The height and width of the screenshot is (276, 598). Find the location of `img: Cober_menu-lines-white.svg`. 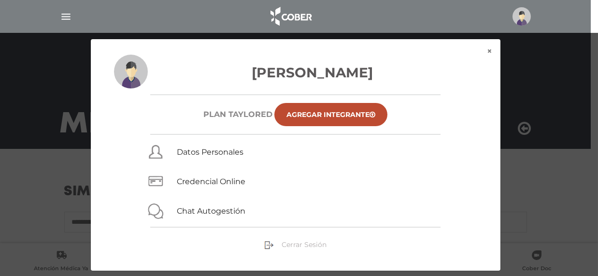

img: Cober_menu-lines-white.svg is located at coordinates (66, 16).